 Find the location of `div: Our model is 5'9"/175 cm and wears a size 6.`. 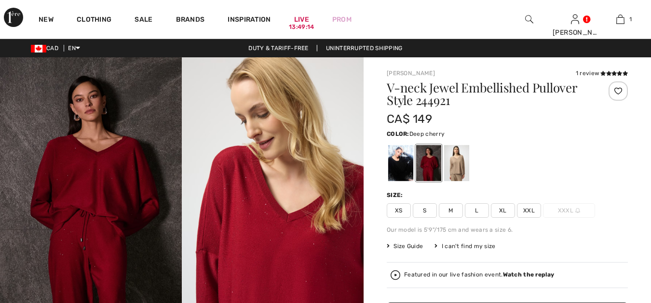

div: Our model is 5'9"/175 cm and wears a size 6. is located at coordinates (507, 230).